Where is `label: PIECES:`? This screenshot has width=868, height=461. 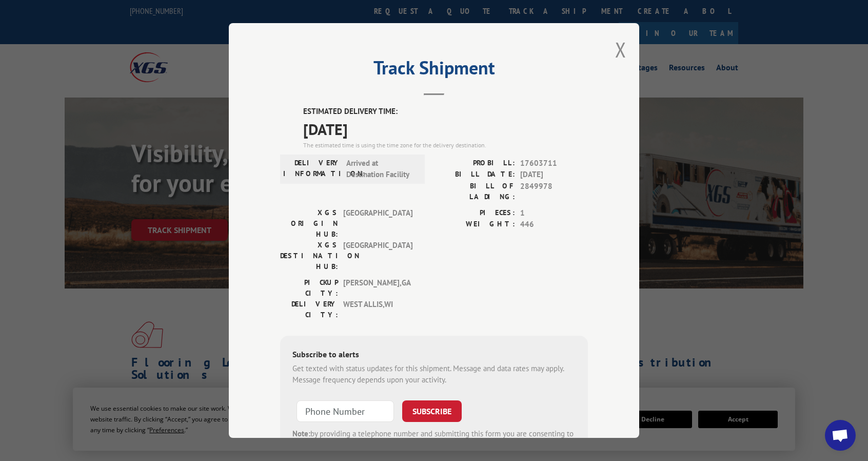
label: PIECES: is located at coordinates (475, 212).